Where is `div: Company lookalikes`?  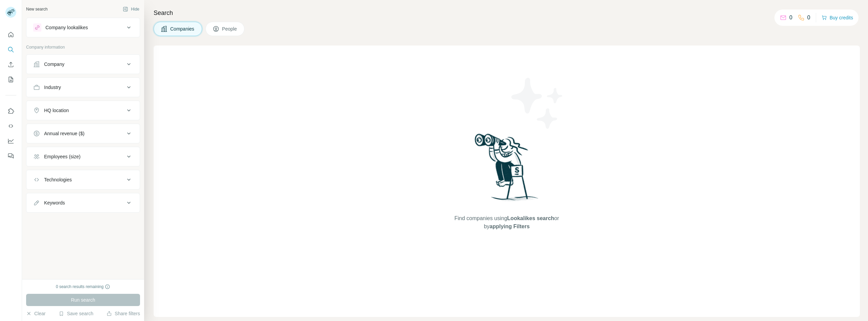
div: Company lookalikes is located at coordinates (66, 27).